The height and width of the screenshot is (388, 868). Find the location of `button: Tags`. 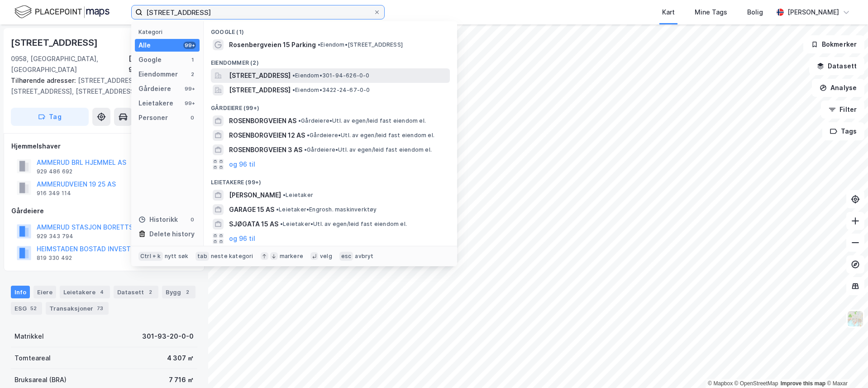

button: Tags is located at coordinates (843, 131).